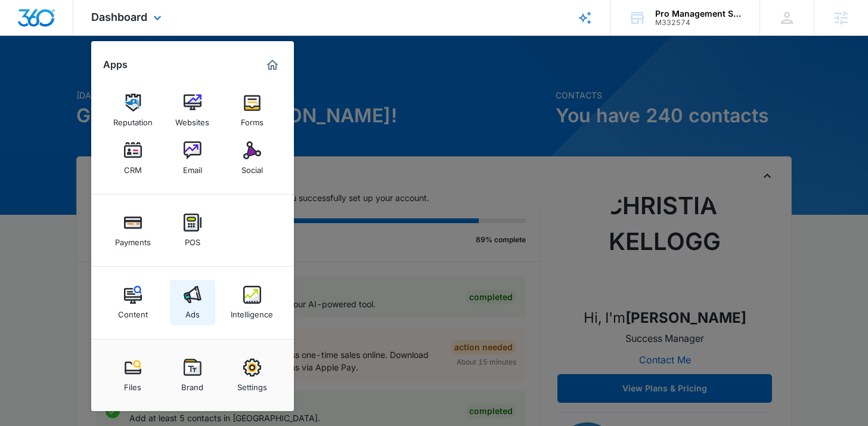 Image resolution: width=868 pixels, height=426 pixels. Describe the element at coordinates (119, 17) in the screenshot. I see `span: Dashboard` at that location.